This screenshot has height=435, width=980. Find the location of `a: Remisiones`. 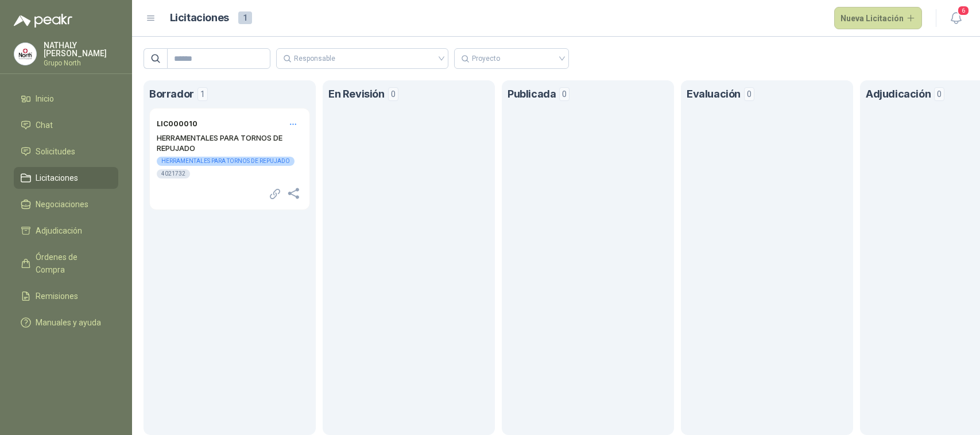

a: Remisiones is located at coordinates (66, 296).